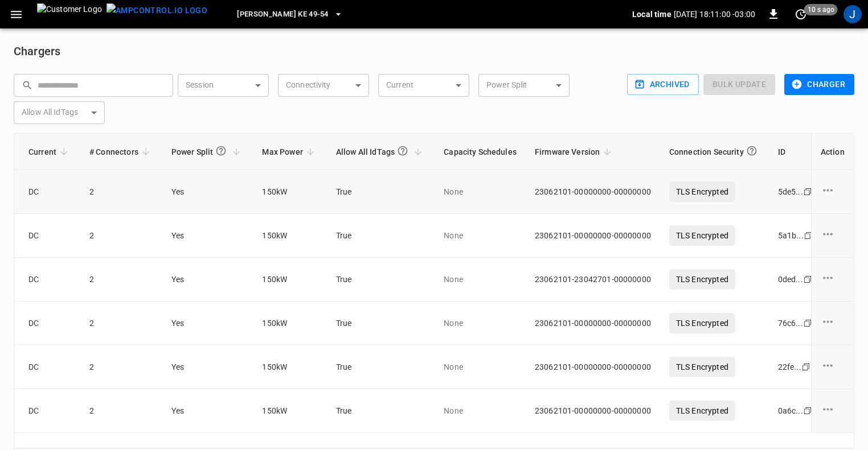 The image size is (868, 450). Describe the element at coordinates (791, 192) in the screenshot. I see `div: 5de5 ...` at that location.